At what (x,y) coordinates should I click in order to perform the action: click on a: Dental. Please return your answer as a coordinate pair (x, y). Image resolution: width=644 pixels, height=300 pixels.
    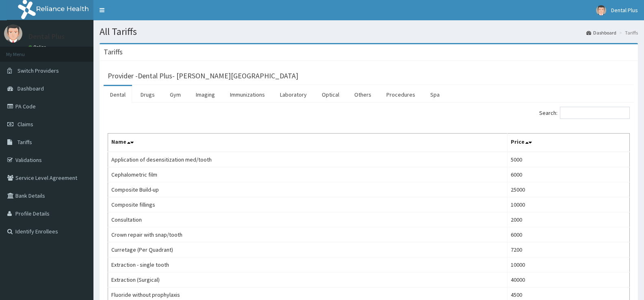
    Looking at the image, I should click on (118, 95).